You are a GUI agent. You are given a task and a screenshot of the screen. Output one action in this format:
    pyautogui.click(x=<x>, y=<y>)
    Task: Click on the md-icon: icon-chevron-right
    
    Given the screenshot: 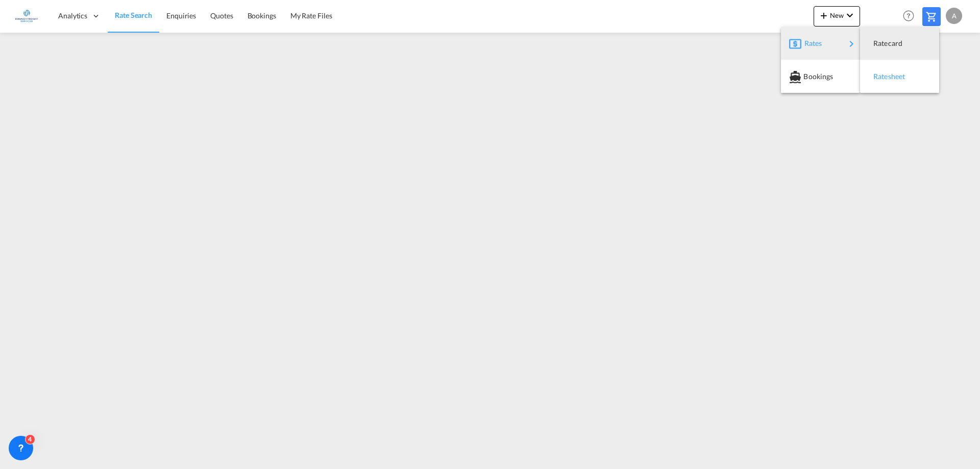 What is the action you would take?
    pyautogui.click(x=852, y=44)
    